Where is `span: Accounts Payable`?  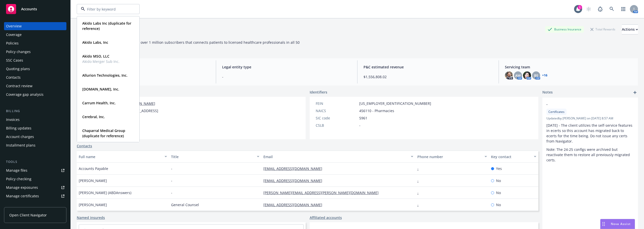 span: Accounts Payable is located at coordinates (93, 168).